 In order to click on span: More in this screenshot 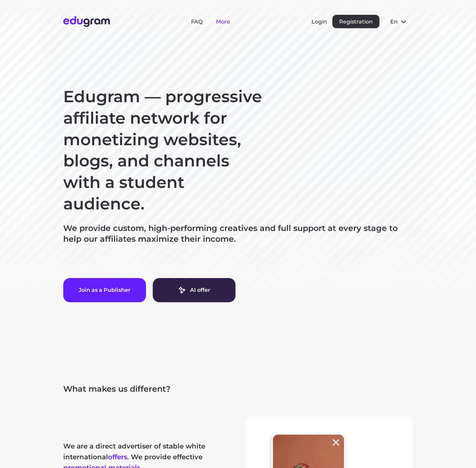, I will do `click(223, 22)`.